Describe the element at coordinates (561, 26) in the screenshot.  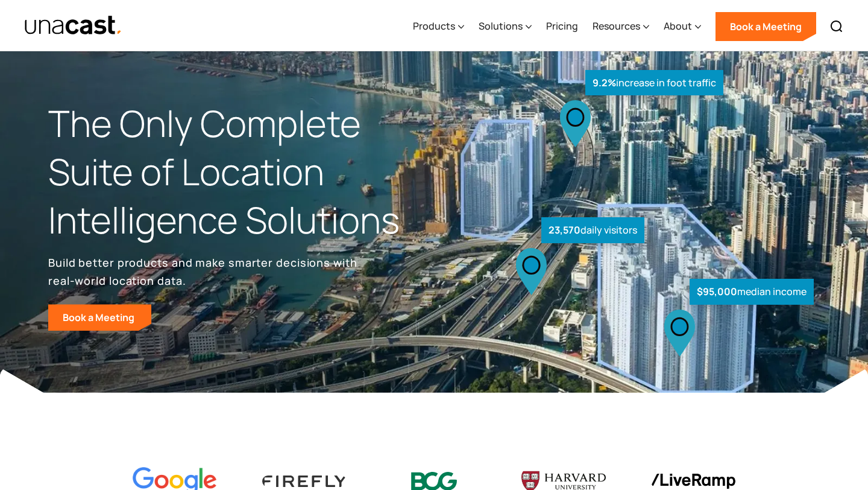
I see `a: Pricing` at that location.